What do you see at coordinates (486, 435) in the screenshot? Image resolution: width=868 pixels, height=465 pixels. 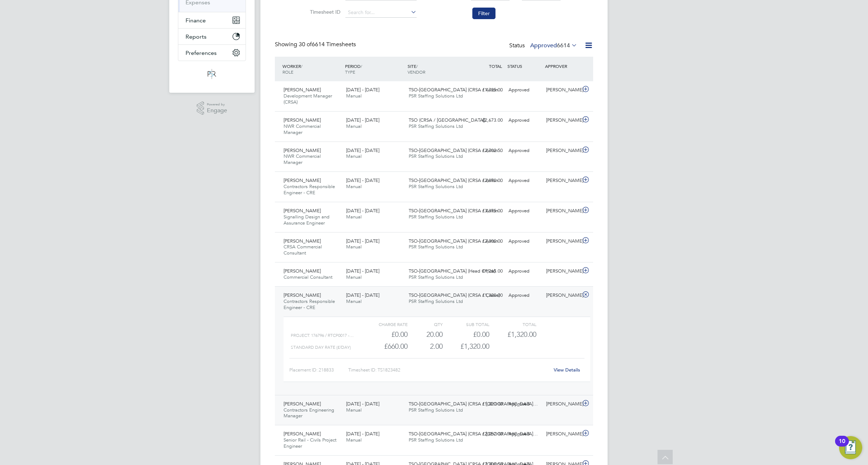 I see `div: £2,052.00` at bounding box center [486, 435].